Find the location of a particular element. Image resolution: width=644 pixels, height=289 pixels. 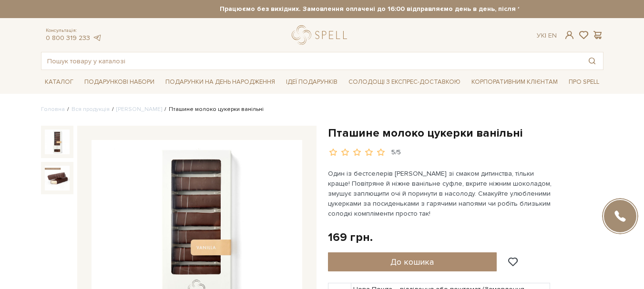

a: Головна is located at coordinates (53, 109).